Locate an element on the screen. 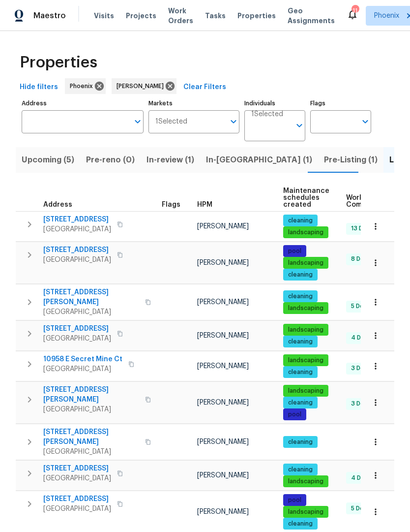  span: Maintenance schedules created is located at coordinates (306, 198).